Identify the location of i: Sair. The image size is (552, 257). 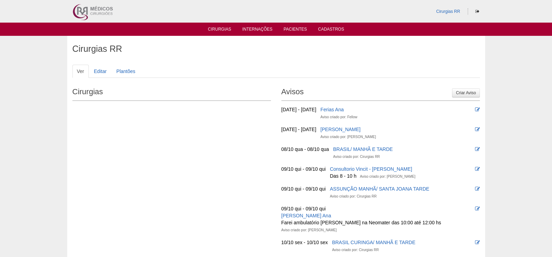
(477, 11).